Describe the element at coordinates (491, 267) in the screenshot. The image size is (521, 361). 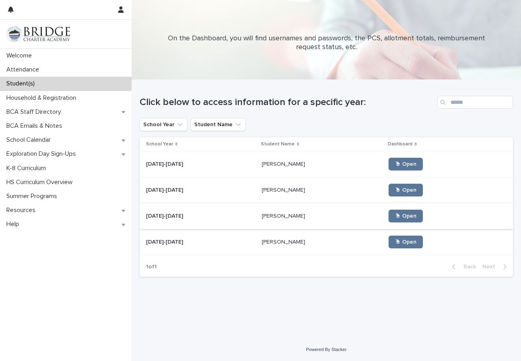
I see `span: Next` at that location.